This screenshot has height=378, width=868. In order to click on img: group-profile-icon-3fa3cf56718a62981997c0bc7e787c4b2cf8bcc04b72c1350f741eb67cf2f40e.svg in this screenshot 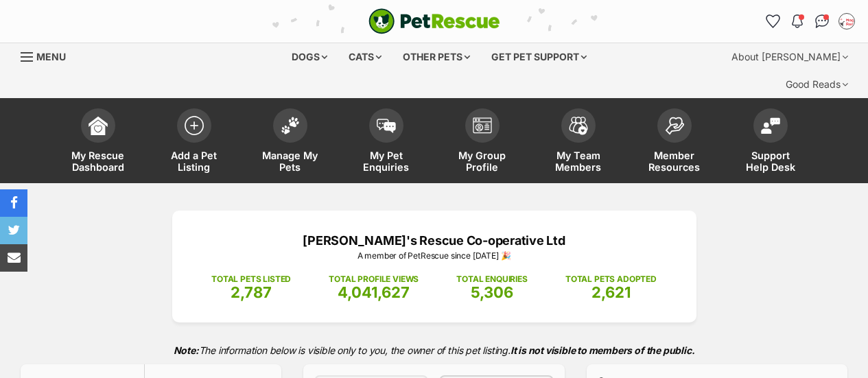, I will do `click(482, 126)`.